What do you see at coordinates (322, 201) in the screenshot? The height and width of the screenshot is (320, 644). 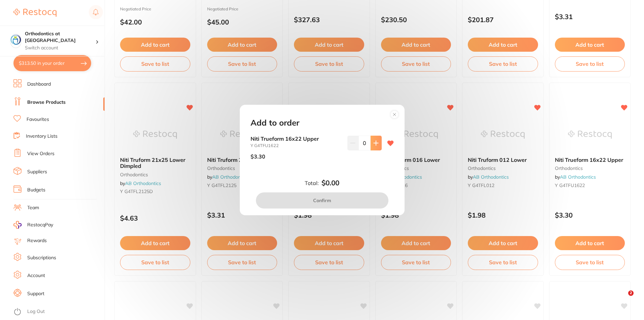 I see `button: Confirm` at bounding box center [322, 201].